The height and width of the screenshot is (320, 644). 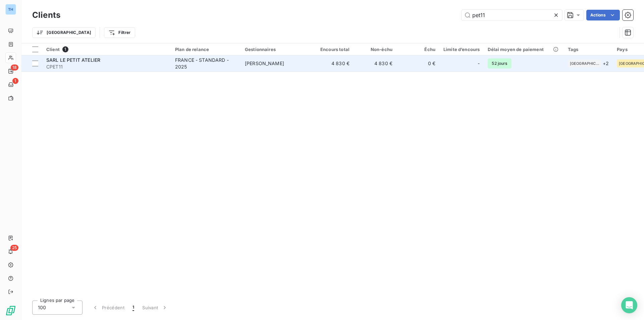 What do you see at coordinates (120, 33) in the screenshot?
I see `button: Filtrer` at bounding box center [120, 33].